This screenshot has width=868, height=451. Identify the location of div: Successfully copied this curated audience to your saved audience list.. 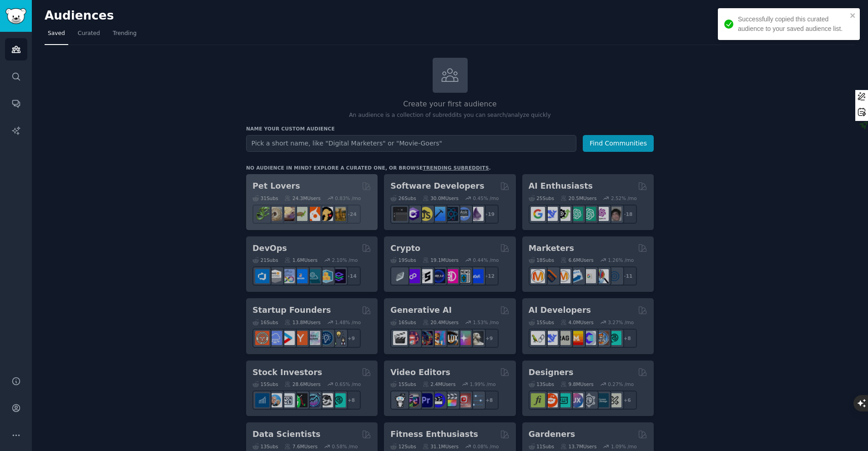
(792, 24).